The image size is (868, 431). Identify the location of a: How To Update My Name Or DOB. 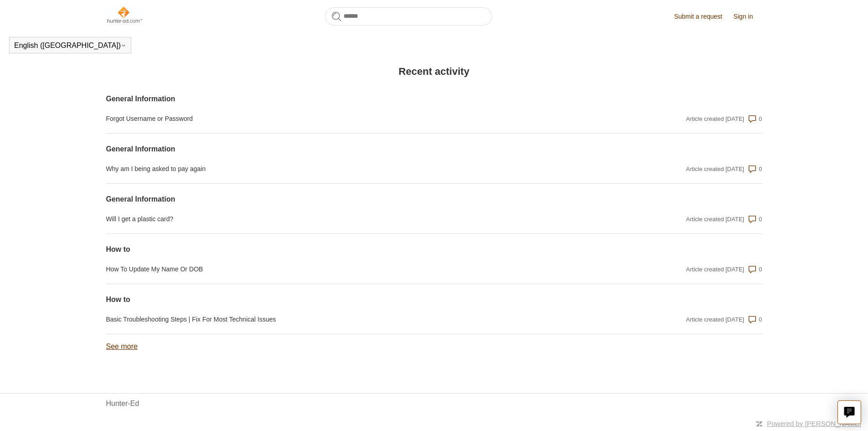
(335, 269).